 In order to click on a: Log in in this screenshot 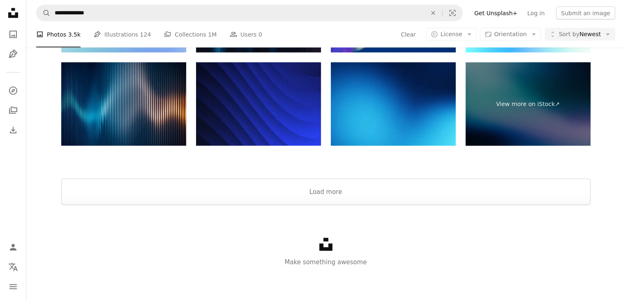, I will do `click(535, 13)`.